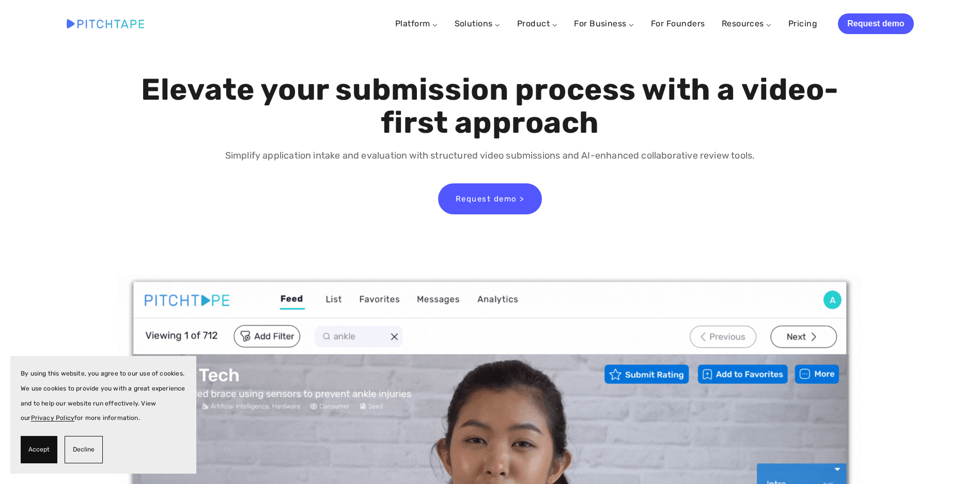 The width and height of the screenshot is (980, 484). I want to click on h1: Elevate your submission process with a video-first approach, so click(490, 107).